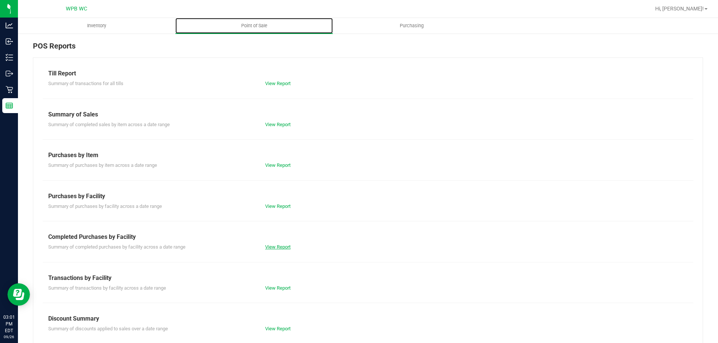 The width and height of the screenshot is (718, 343). Describe the element at coordinates (102, 165) in the screenshot. I see `span: Summary of purchases by item across a date range` at that location.